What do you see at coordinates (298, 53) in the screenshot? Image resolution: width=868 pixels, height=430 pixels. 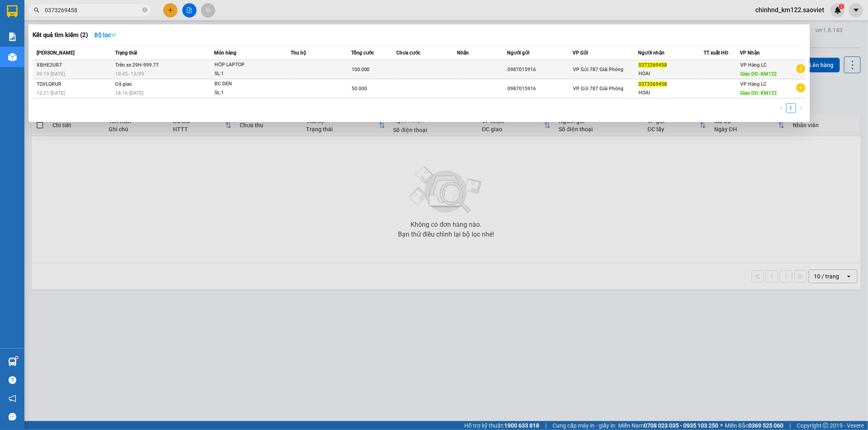 I see `span: Thu hộ` at bounding box center [298, 53].